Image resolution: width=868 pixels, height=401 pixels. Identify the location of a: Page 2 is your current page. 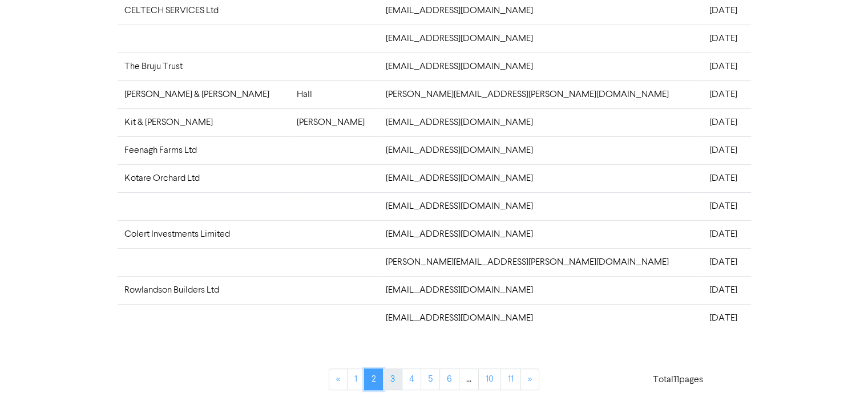
(374, 379).